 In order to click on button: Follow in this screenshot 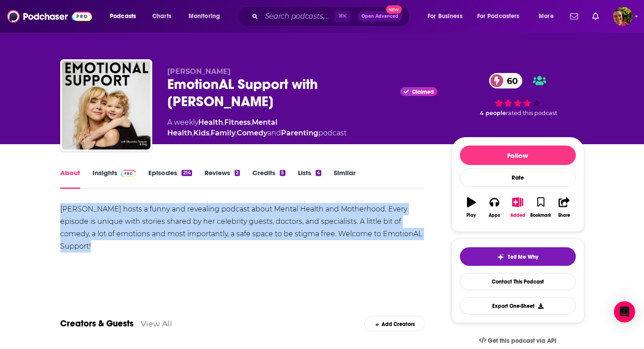, I will do `click(518, 155)`.